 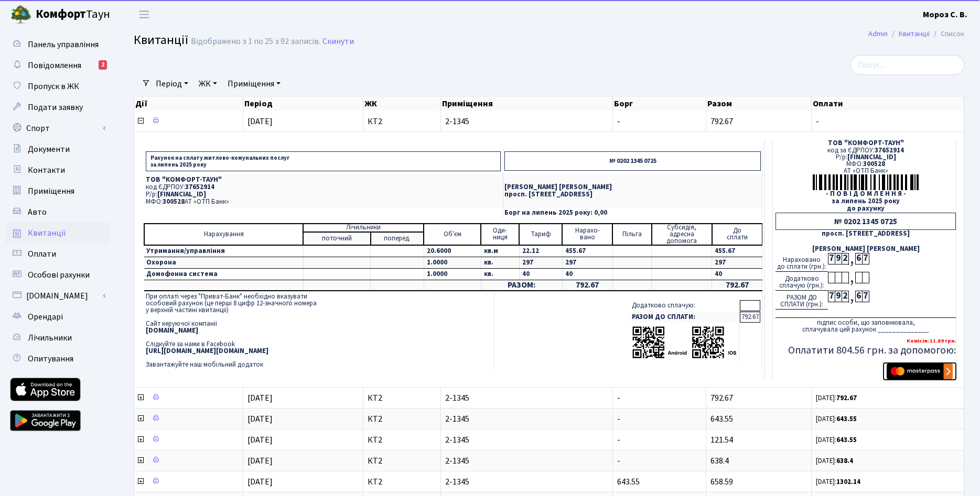 I want to click on th: Разом, so click(x=759, y=104).